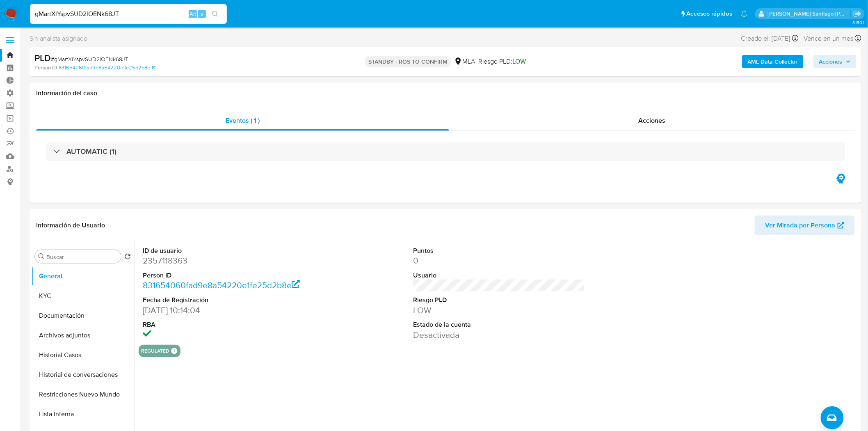 The image size is (868, 431). I want to click on span: Ver Mirada por Persona, so click(800, 226).